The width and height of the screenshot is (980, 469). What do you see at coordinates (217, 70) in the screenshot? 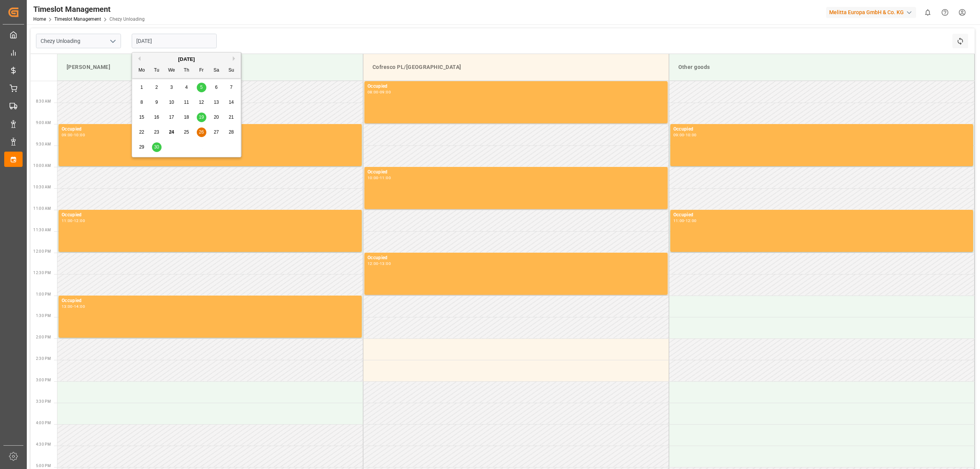
I see `div: Sa` at bounding box center [217, 70].